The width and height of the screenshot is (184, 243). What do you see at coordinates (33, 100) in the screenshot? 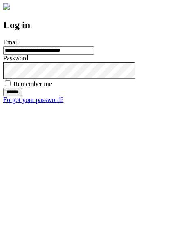
I see `a: Forgot your password?` at bounding box center [33, 100].